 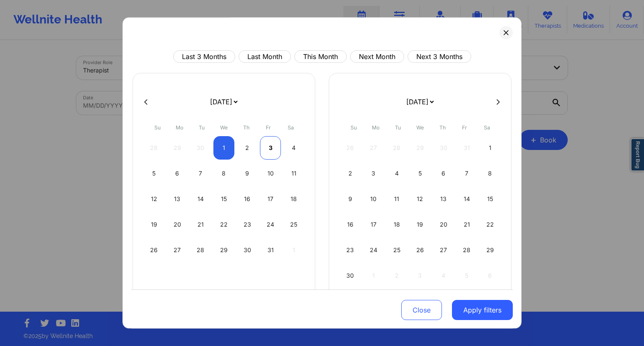 What do you see at coordinates (421, 310) in the screenshot?
I see `button: Close` at bounding box center [421, 310].